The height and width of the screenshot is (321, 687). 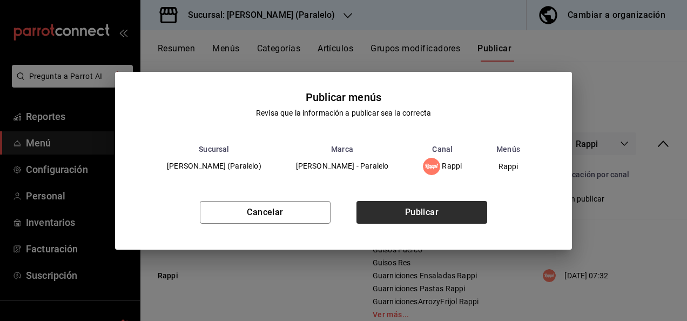 What do you see at coordinates (344, 113) in the screenshot?
I see `div: Revisa que la información a publicar sea la correcta` at bounding box center [344, 113].